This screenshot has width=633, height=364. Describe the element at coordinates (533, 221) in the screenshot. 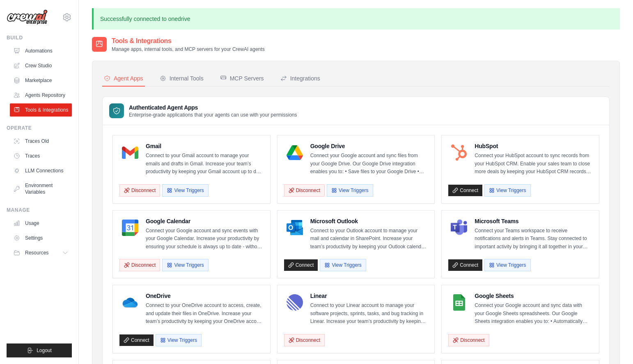

I see `h4: Microsoft Teams` at that location.